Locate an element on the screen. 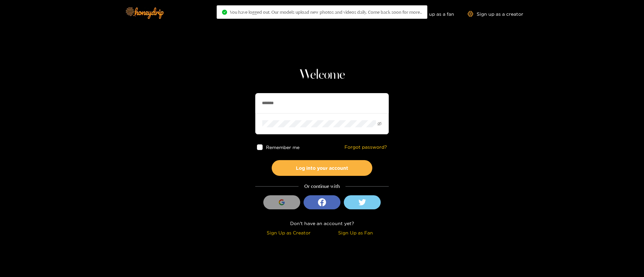 This screenshot has height=277, width=644. a: Sign up as a creator is located at coordinates (495, 13).